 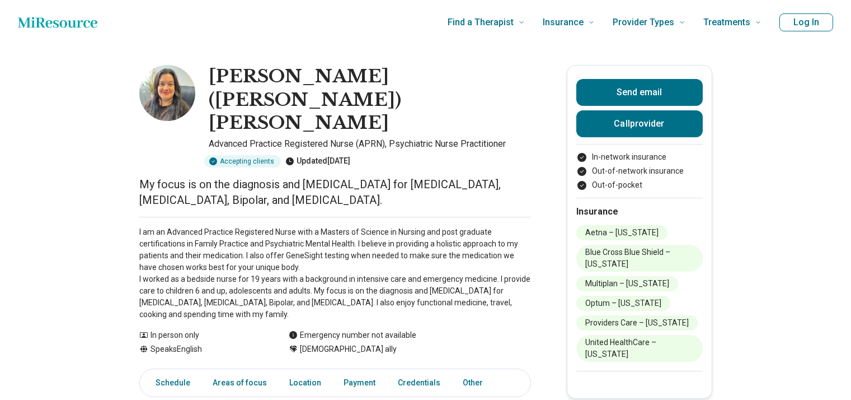 I want to click on img: Ruth Hart, Advanced Practice Registered Nurse (APRN), so click(x=167, y=93).